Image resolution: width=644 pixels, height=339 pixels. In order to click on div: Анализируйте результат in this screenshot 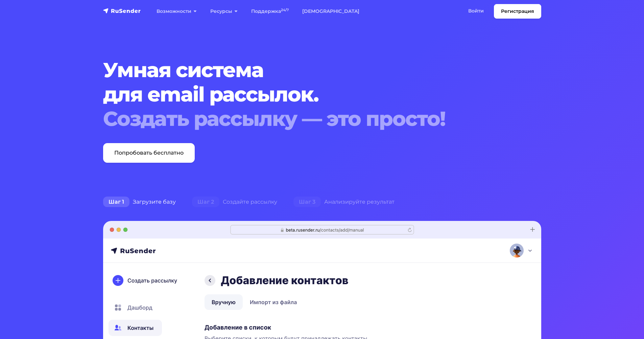, I will do `click(344, 202)`.